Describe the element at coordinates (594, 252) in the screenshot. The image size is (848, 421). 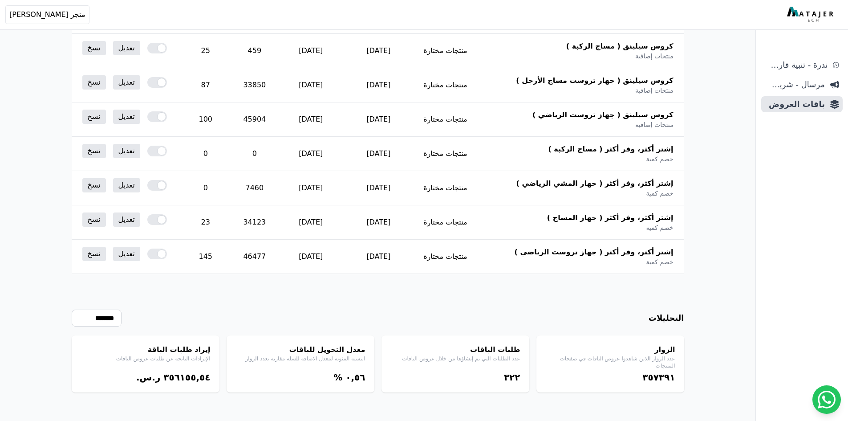
I see `span: إشتر أكثر، وفر أكثر ( جهاز تروست الرياضي )` at that location.